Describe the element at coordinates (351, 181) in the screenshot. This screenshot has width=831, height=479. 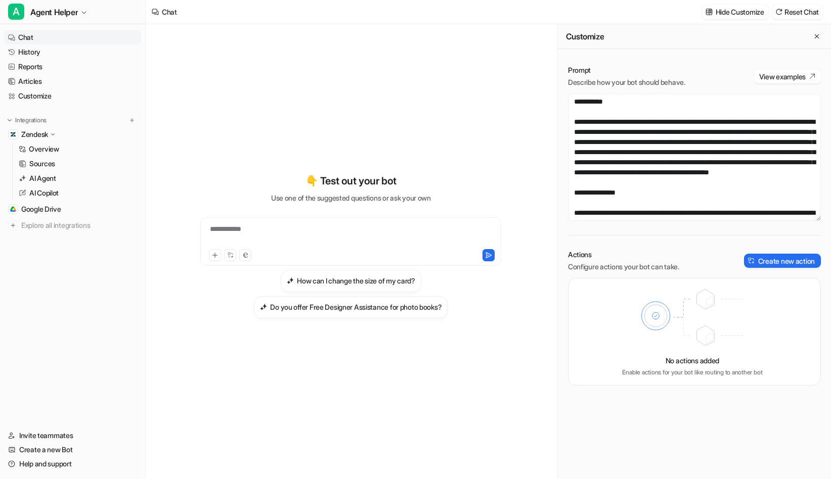
I see `p: 👇 Test out your bot` at that location.